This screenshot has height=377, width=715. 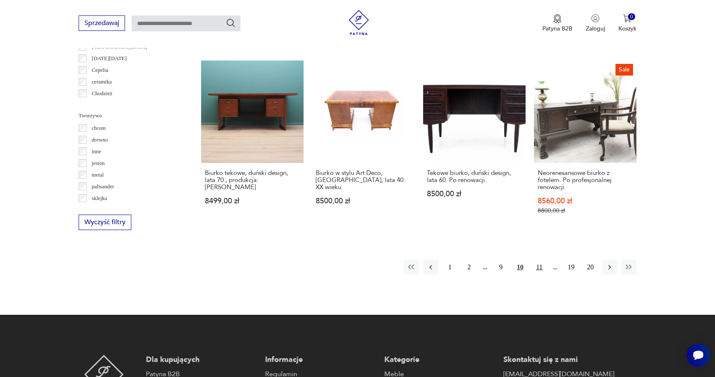 I want to click on p: ceramika, so click(x=102, y=82).